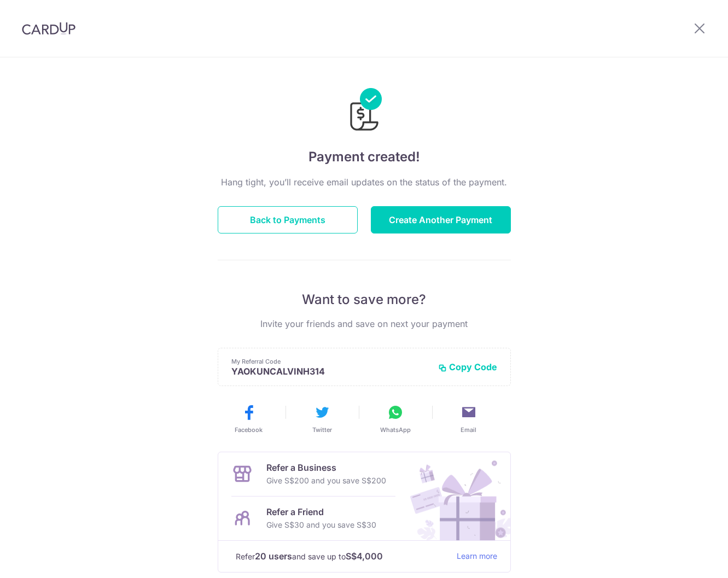 Image resolution: width=728 pixels, height=578 pixels. What do you see at coordinates (477, 556) in the screenshot?
I see `a: Learn more` at bounding box center [477, 556].